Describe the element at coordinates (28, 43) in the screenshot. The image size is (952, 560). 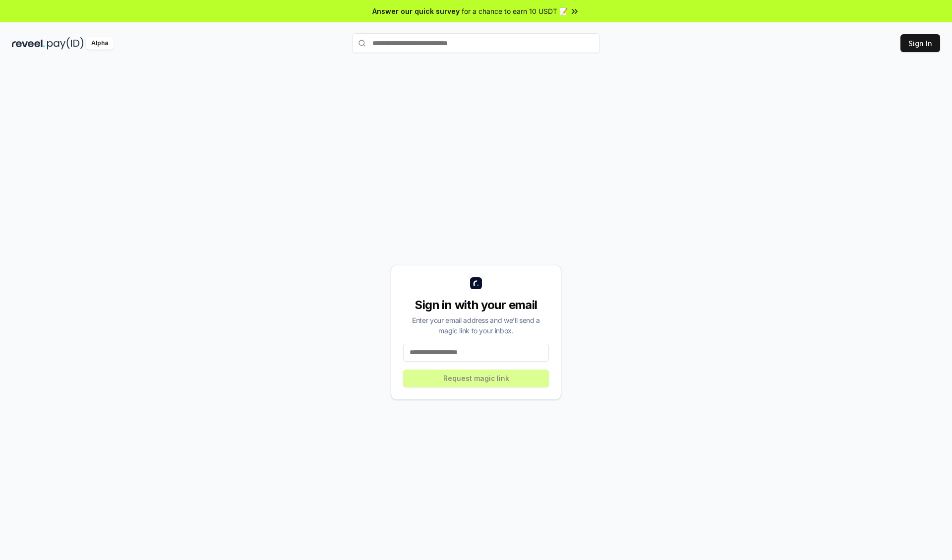
I see `img: reveel_dark` at that location.